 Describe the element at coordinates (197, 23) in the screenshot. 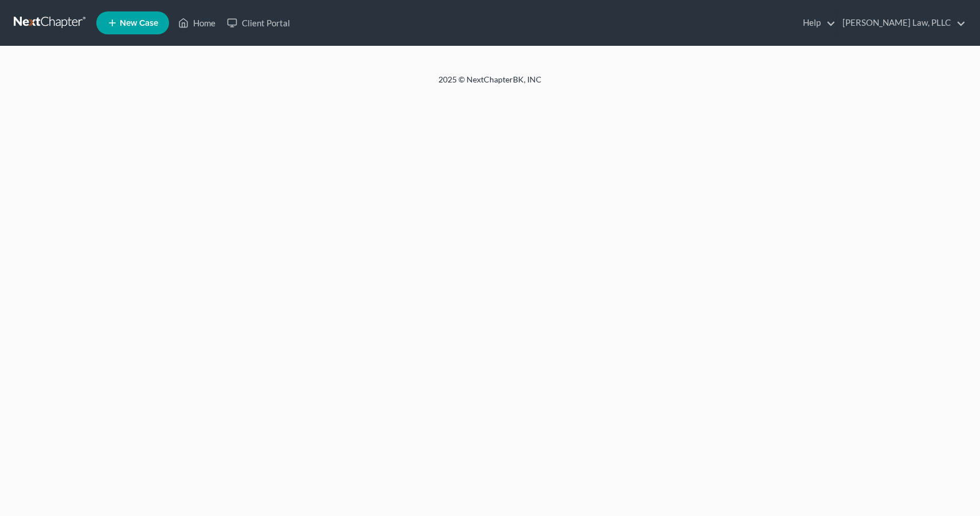

I see `a: Home` at that location.